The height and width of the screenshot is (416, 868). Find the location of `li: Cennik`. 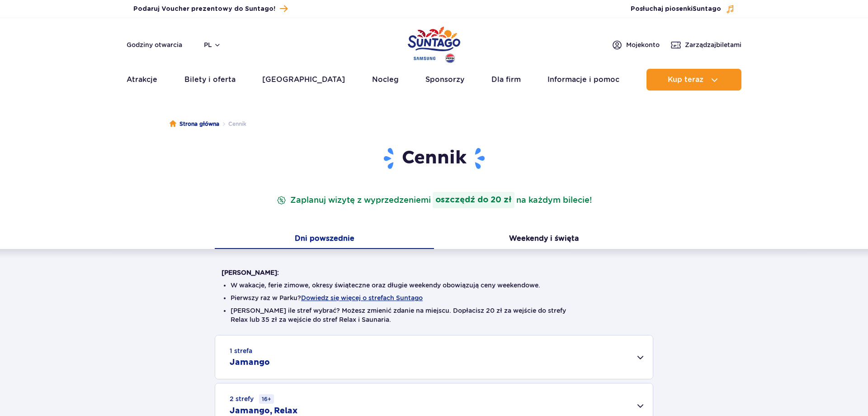

li: Cennik is located at coordinates (233, 124).